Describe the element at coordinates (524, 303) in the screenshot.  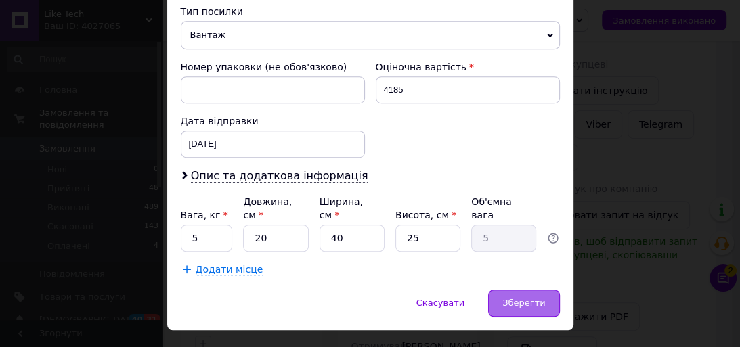
I see `span: Зберегти` at that location.